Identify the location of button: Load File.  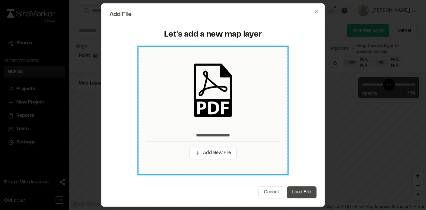
(301, 192).